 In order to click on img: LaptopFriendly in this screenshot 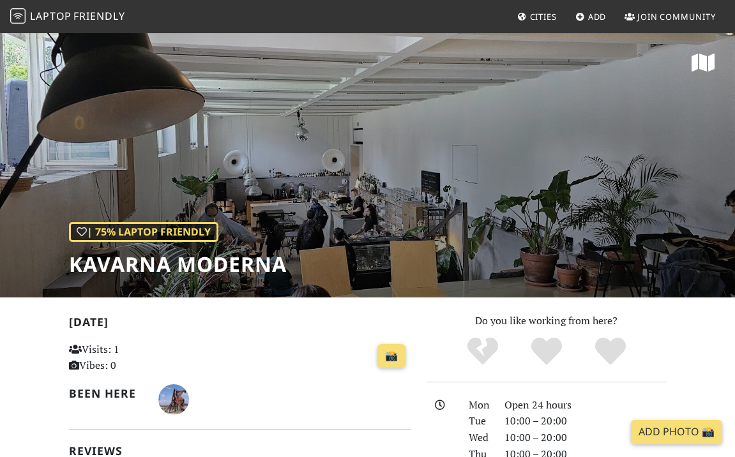, I will do `click(18, 16)`.